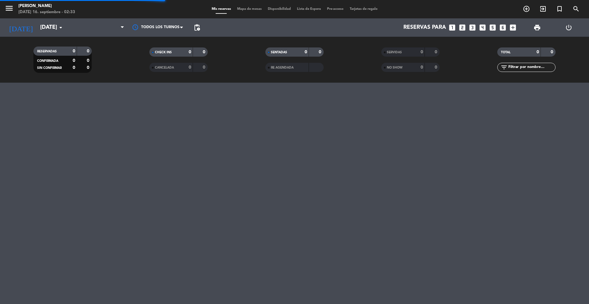 This screenshot has width=589, height=304. Describe the element at coordinates (47, 52) in the screenshot. I see `span: RESERVADAS` at that location.